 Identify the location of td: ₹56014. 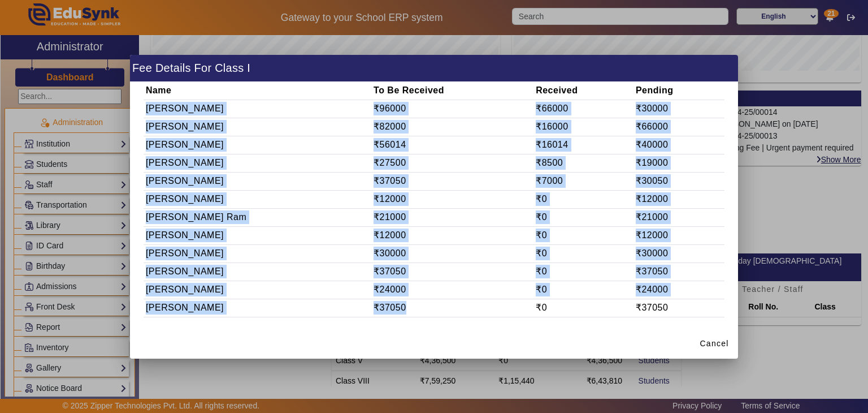
(453, 145).